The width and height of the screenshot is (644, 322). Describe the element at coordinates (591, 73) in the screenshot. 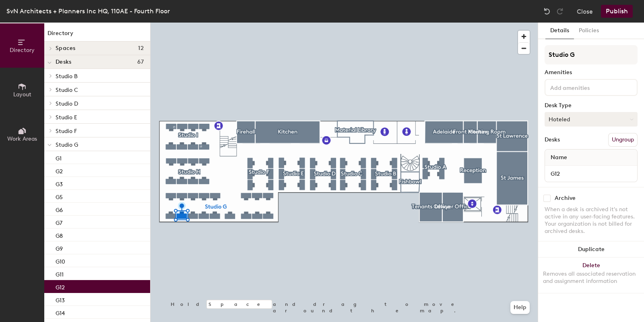

I see `div: Amenities` at that location.